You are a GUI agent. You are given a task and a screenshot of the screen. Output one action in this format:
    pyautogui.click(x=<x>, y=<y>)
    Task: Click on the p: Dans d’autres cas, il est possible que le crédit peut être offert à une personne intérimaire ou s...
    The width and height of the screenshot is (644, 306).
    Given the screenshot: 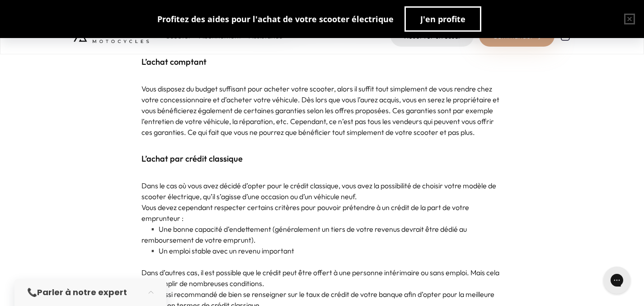 What is the action you would take?
    pyautogui.click(x=322, y=277)
    